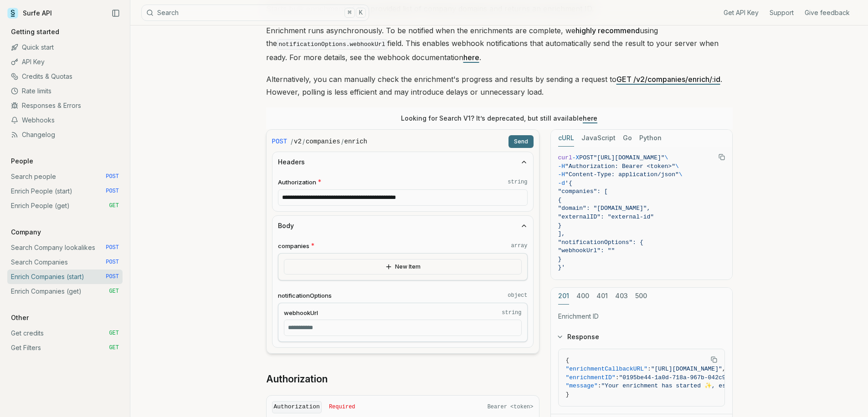 The image size is (868, 417). Describe the element at coordinates (64, 176) in the screenshot. I see `a: Search people POST` at that location.